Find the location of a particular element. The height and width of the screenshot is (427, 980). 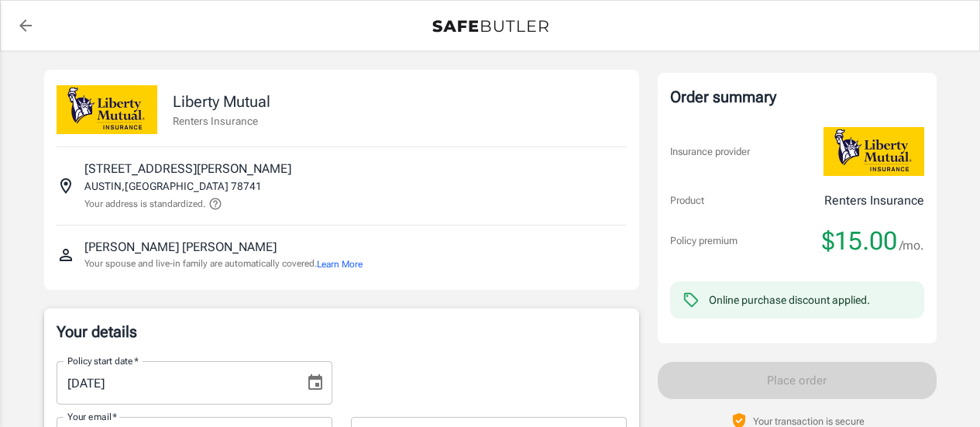

svg: Insured person is located at coordinates (66, 255).